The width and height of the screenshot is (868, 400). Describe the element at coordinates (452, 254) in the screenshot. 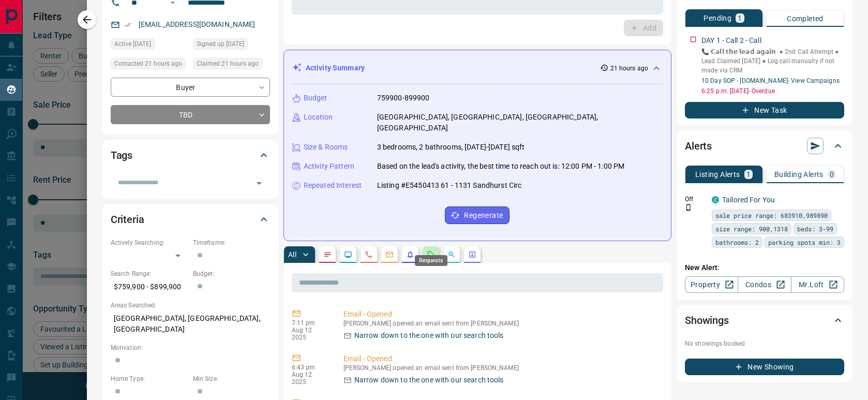

I see `svg: Opportunities` at that location.